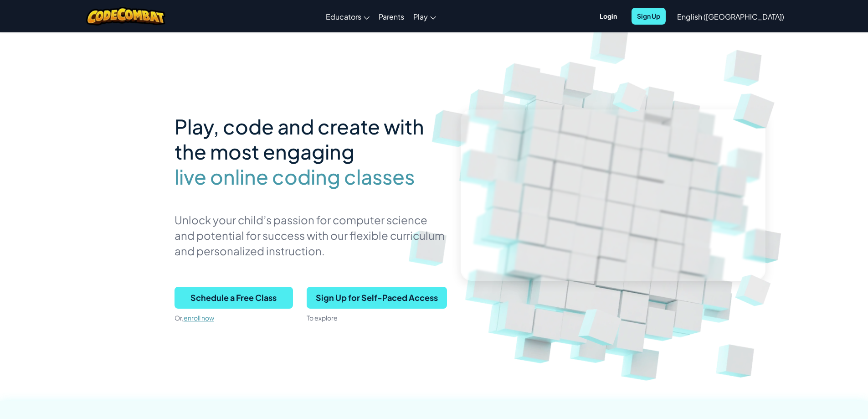  I want to click on span: Play, so click(420, 16).